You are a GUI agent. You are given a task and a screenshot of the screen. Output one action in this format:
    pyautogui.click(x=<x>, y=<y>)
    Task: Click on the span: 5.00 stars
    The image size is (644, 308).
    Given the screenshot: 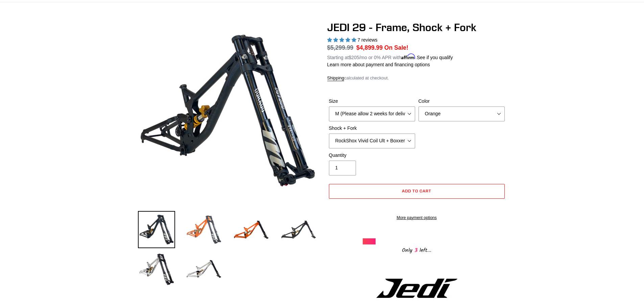 What is the action you would take?
    pyautogui.click(x=342, y=40)
    